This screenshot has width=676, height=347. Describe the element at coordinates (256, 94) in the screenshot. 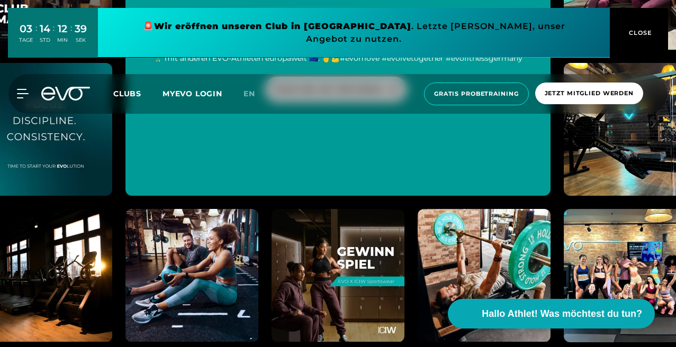

I see `a: en` at that location.